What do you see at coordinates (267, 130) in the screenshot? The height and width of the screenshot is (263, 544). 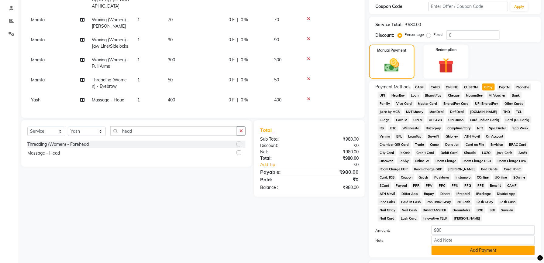 I see `span: Total` at bounding box center [267, 130].